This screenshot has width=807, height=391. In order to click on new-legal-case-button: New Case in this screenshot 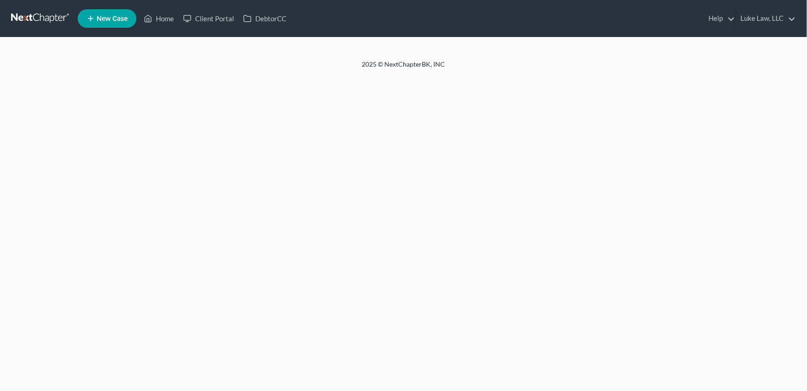, I will do `click(107, 18)`.